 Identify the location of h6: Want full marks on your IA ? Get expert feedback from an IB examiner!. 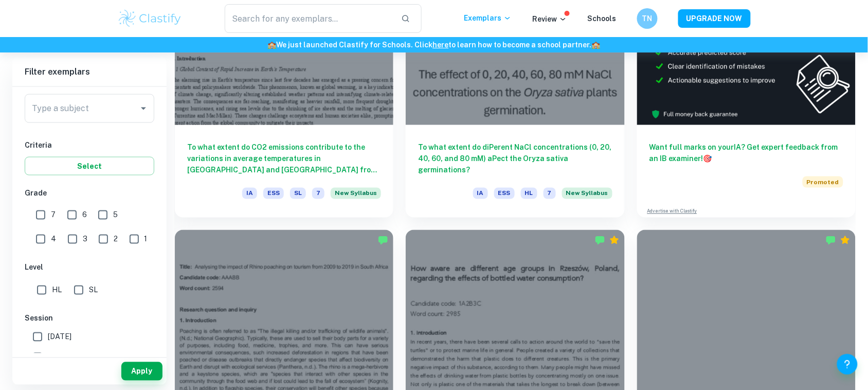
(746, 153).